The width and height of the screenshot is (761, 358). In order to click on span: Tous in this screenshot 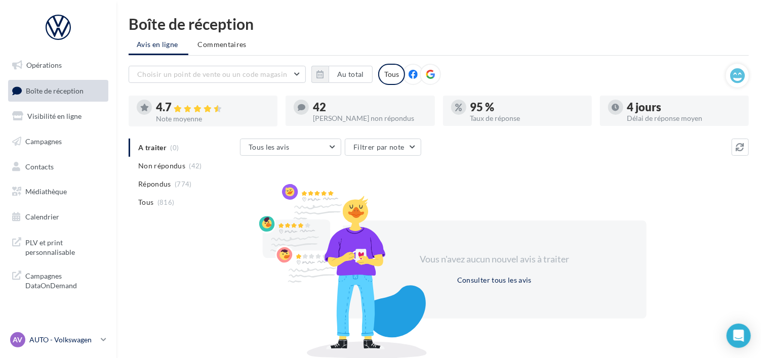, I will do `click(146, 202)`.